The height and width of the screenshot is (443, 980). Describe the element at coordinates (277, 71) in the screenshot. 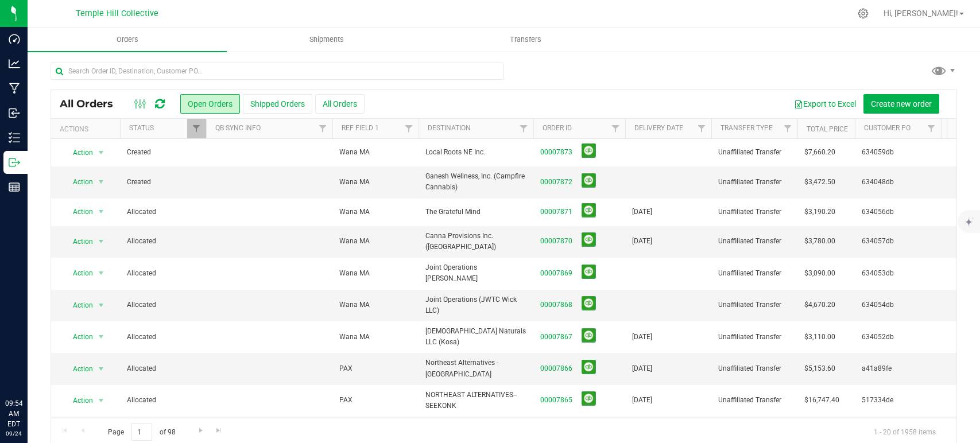

I see `input: Search Order ID, Destination, Customer PO...` at that location.